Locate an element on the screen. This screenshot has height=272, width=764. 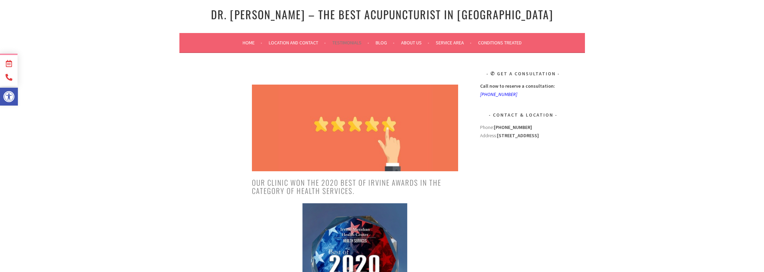
a: Home is located at coordinates (252, 43).